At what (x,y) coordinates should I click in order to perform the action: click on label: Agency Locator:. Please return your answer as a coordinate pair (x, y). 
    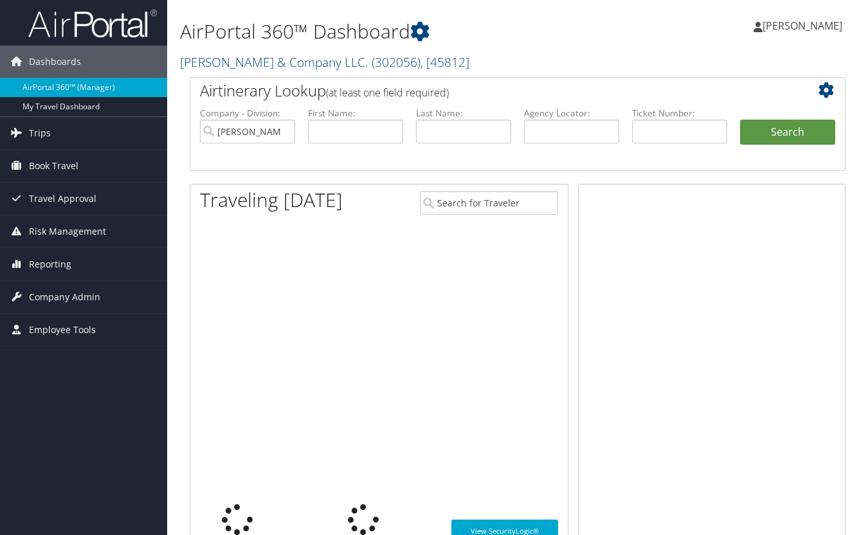
    Looking at the image, I should click on (571, 113).